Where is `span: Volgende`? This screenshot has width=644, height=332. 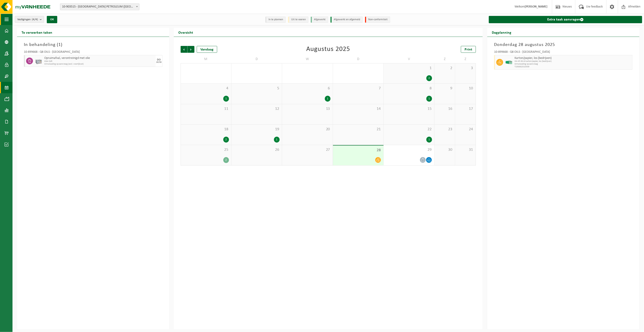 span: Volgende is located at coordinates (191, 49).